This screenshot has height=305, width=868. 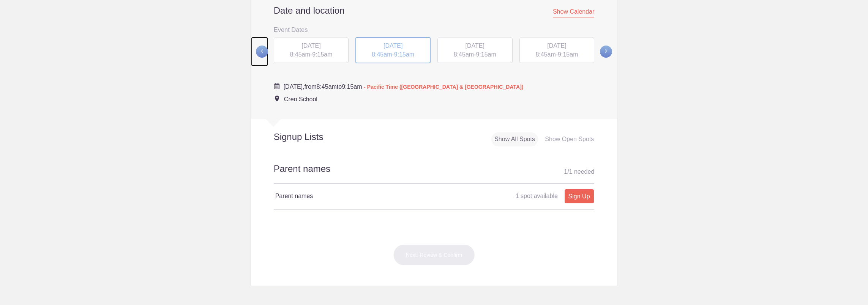 I want to click on button: Next: Review & Confirm, so click(x=434, y=255).